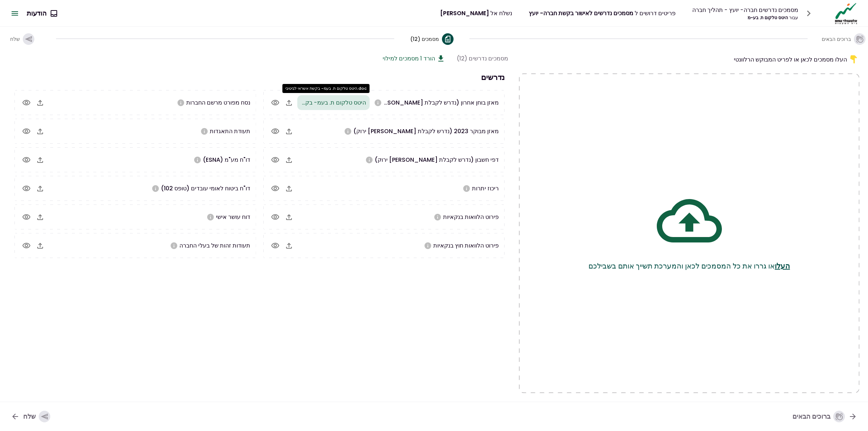  Describe the element at coordinates (427, 245) in the screenshot. I see `svg: אנא העלו פרוט הלוואות חוץ בנקאיות של החברה` at that location.